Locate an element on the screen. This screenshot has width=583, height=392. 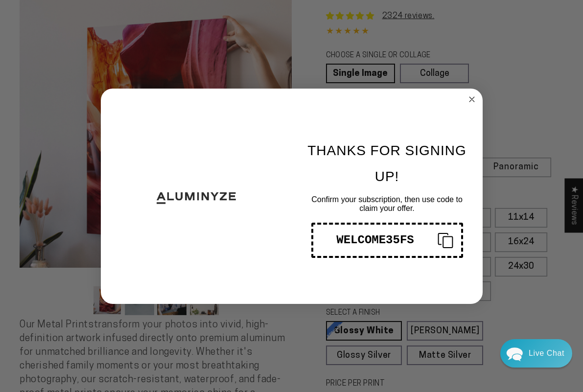
span: Confirm your subscription, then use code to claim your offer. is located at coordinates (387, 203).